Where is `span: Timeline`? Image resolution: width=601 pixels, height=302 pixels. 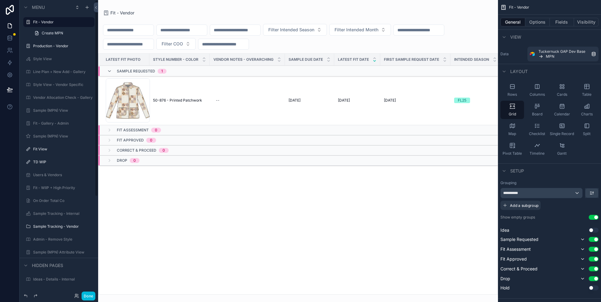 span: Timeline is located at coordinates (537, 153).